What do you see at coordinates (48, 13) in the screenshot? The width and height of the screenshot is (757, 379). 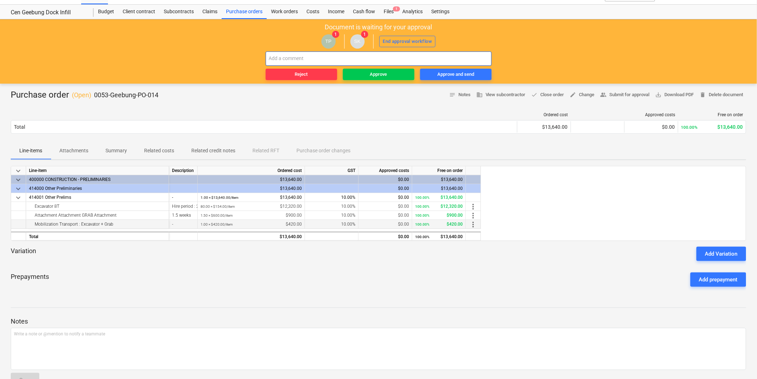 I see `div: Cen Geebung Dock Infill` at bounding box center [48, 13].